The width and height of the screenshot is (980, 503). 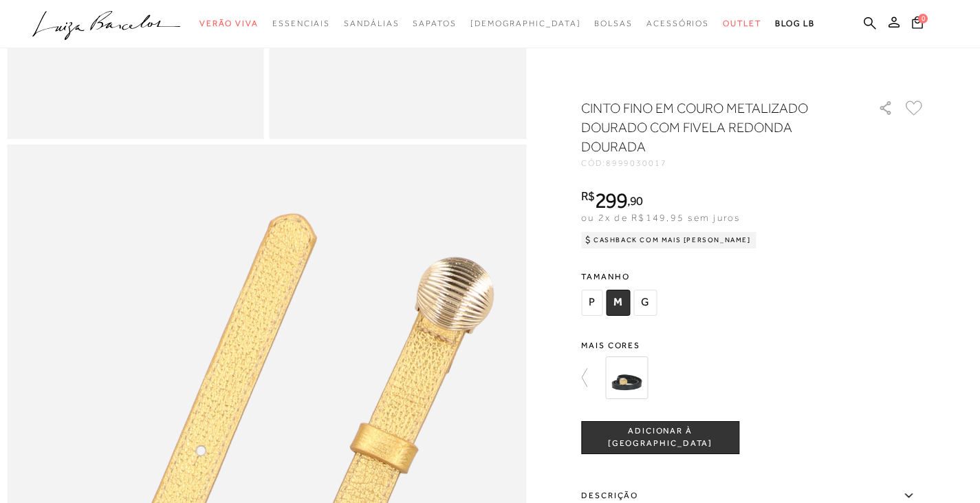 I want to click on span: BLOG LB, so click(x=795, y=24).